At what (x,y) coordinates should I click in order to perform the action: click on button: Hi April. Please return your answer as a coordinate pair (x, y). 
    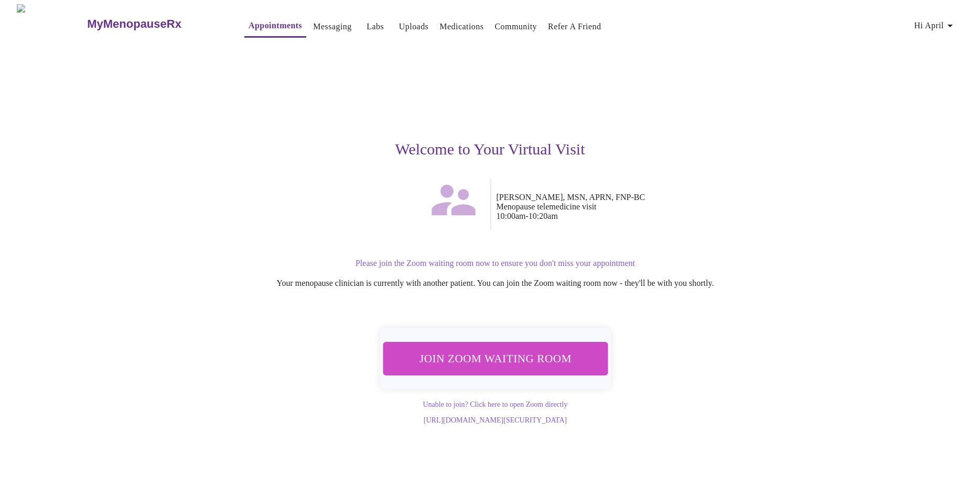
    Looking at the image, I should click on (935, 25).